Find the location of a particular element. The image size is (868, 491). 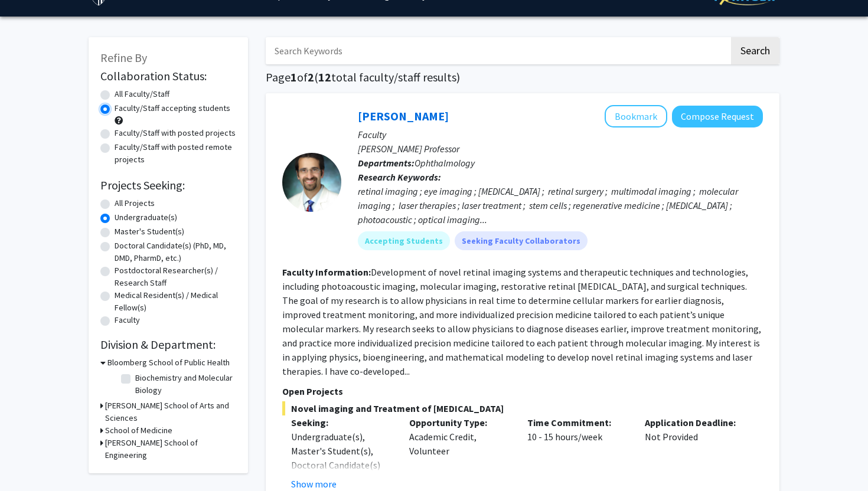

mat-chip: Seeking Faculty Collaborators is located at coordinates (521, 241).